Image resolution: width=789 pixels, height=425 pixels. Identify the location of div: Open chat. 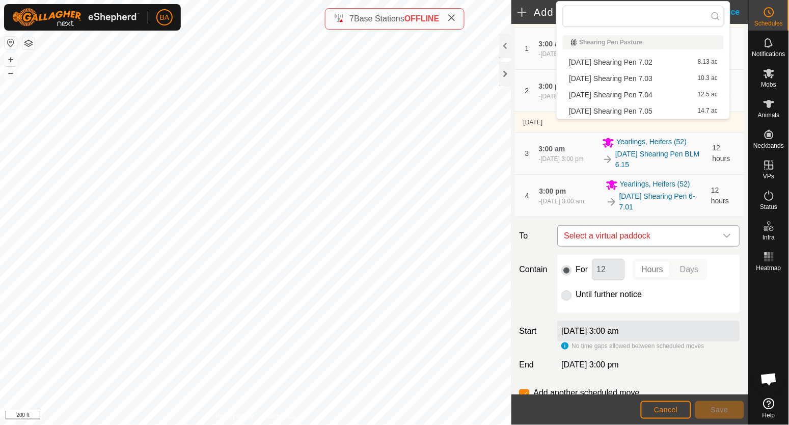
(769, 379).